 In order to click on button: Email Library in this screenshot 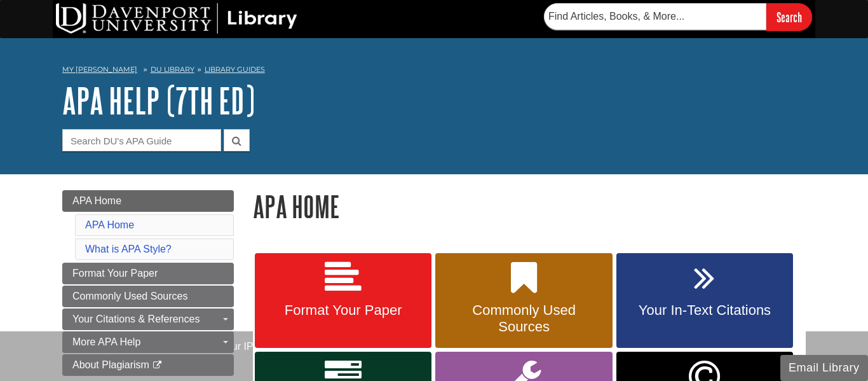, I will do `click(825, 368)`.